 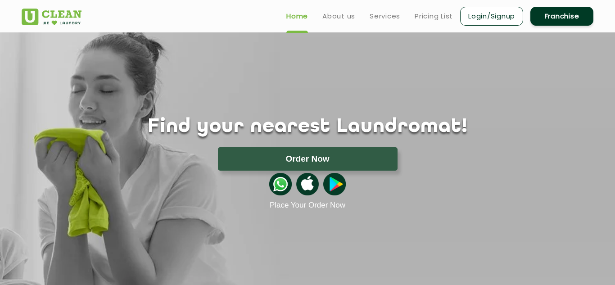 What do you see at coordinates (492, 16) in the screenshot?
I see `a: Login/Signup` at bounding box center [492, 16].